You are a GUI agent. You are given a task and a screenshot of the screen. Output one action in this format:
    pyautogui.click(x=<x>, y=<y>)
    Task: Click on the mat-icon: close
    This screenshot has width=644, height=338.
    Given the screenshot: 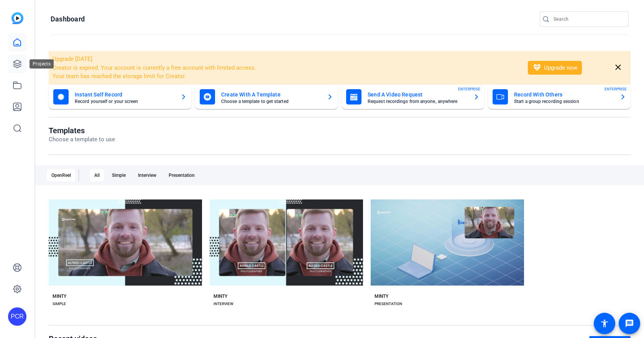 What is the action you would take?
    pyautogui.click(x=618, y=67)
    